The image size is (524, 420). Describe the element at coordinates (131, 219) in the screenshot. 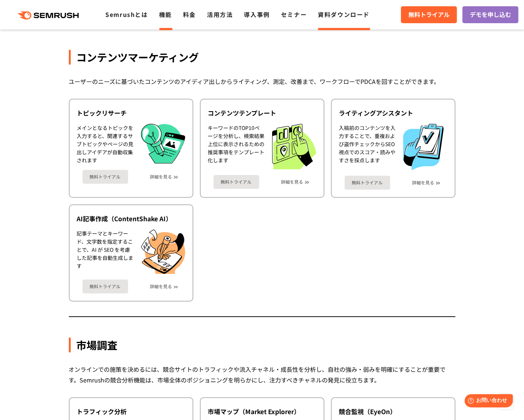

I see `div: AI記事作成（ContentShake AI）` at that location.